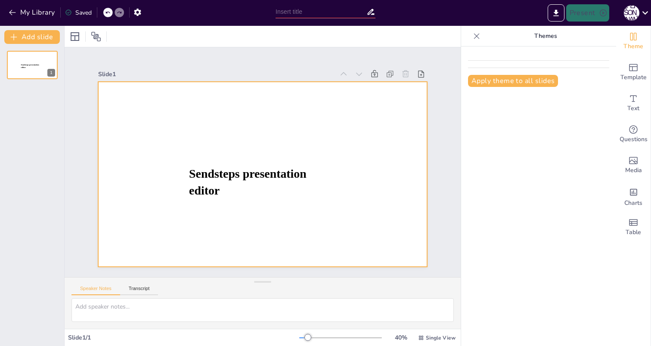 The image size is (651, 346). Describe the element at coordinates (634, 203) in the screenshot. I see `span: Charts` at that location.